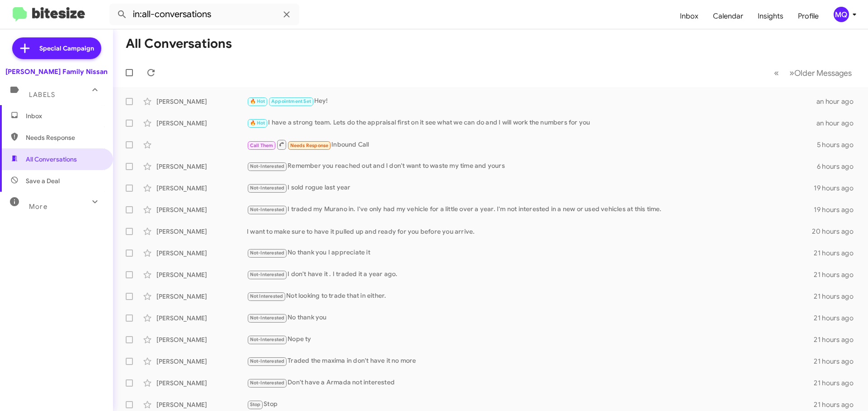 The height and width of the screenshot is (411, 868). I want to click on button: MQ, so click(842, 14).